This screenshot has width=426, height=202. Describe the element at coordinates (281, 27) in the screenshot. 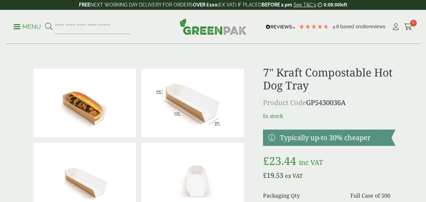

I see `img: REVIEWS.io` at that location.